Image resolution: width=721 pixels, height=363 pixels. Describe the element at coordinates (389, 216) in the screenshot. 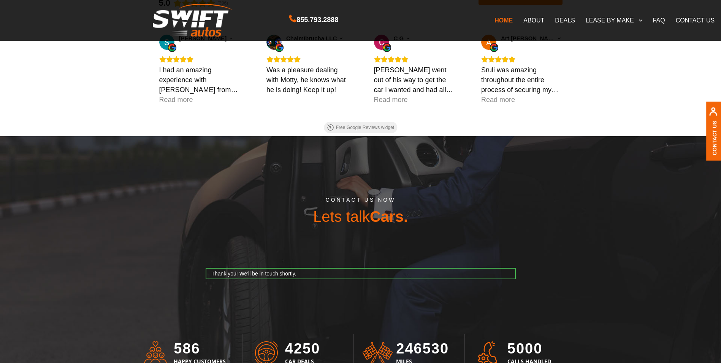

I see `span: Cars.` at that location.